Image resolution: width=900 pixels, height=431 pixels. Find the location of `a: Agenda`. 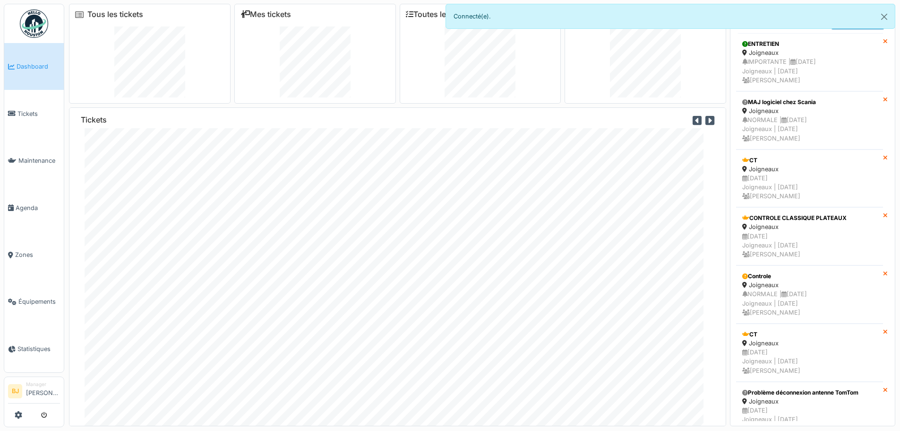

a: Agenda is located at coordinates (34, 207).